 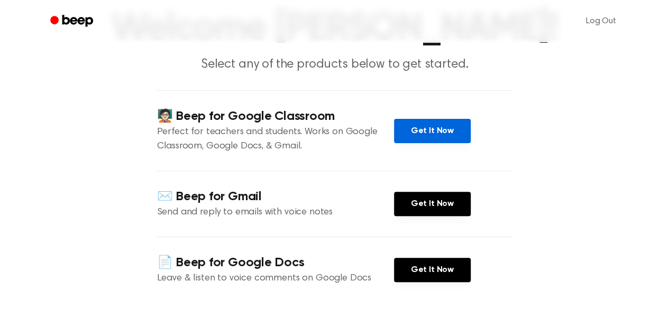 I want to click on h4: ✉️ Beep for Gmail, so click(x=276, y=197).